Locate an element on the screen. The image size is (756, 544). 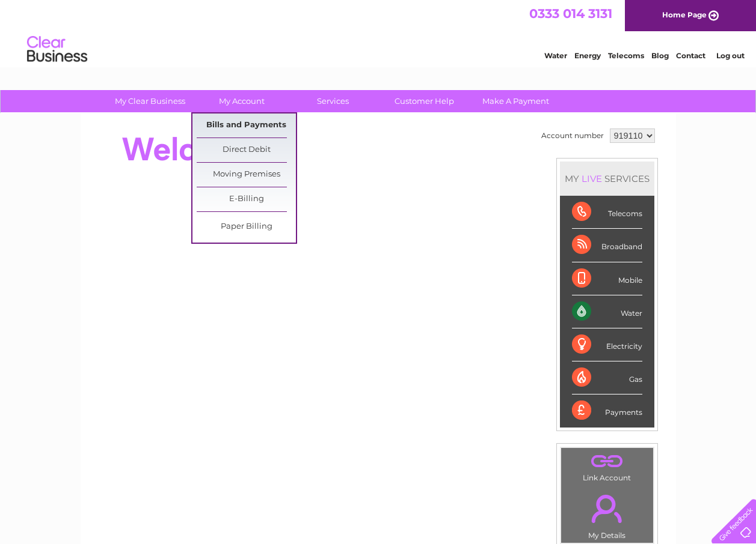
a: Moving Premises is located at coordinates (246, 175).